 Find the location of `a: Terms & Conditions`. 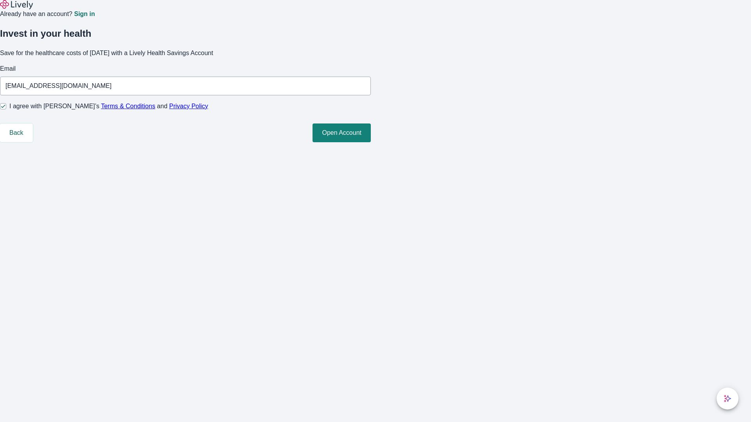

a: Terms & Conditions is located at coordinates (128, 106).